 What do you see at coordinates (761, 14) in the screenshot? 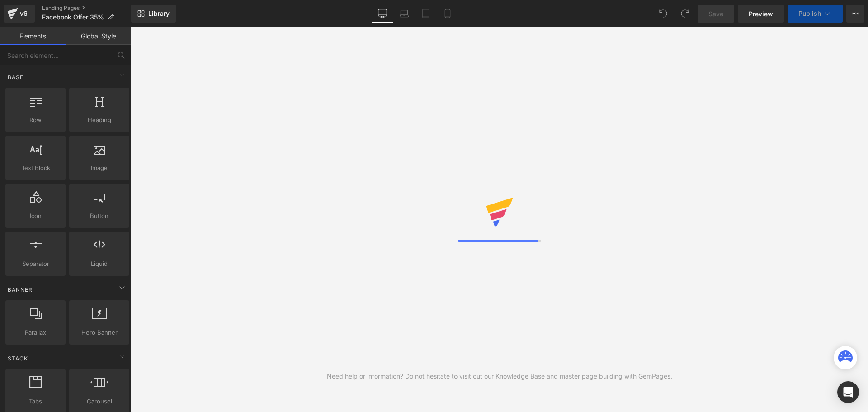
I see `a: Preview` at bounding box center [761, 14].